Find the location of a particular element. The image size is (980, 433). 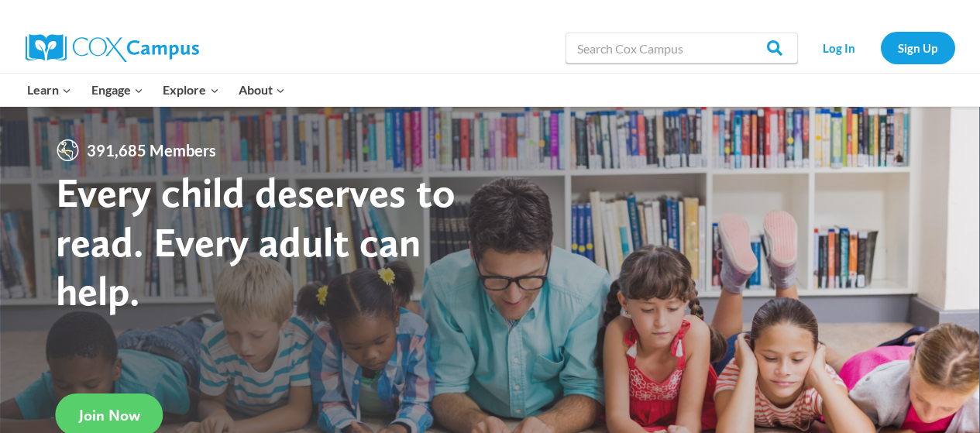

span: Join Now is located at coordinates (109, 415).